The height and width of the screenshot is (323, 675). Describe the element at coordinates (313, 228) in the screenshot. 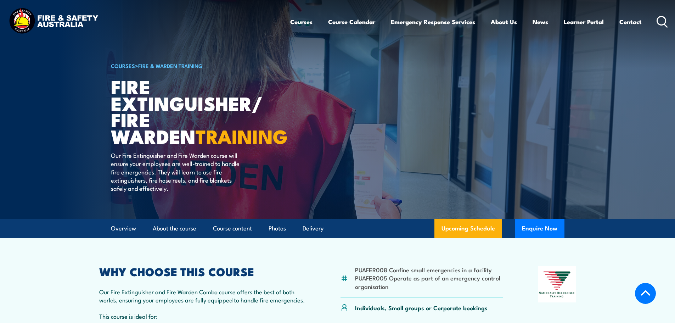

I see `a: Delivery` at that location.